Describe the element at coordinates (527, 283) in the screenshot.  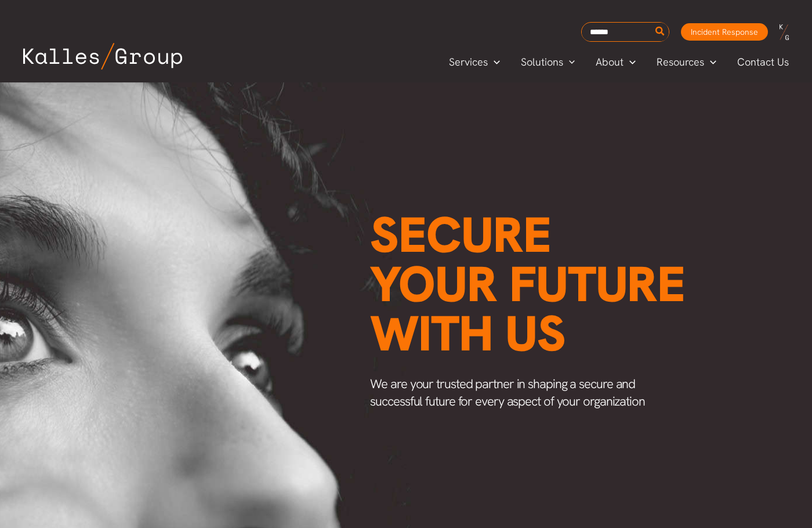
I see `span: Secure your future with us` at that location.